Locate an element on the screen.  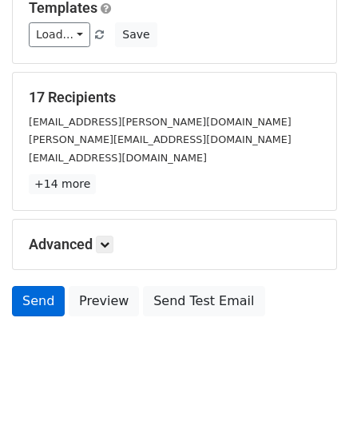
h5: Advanced is located at coordinates (174, 245).